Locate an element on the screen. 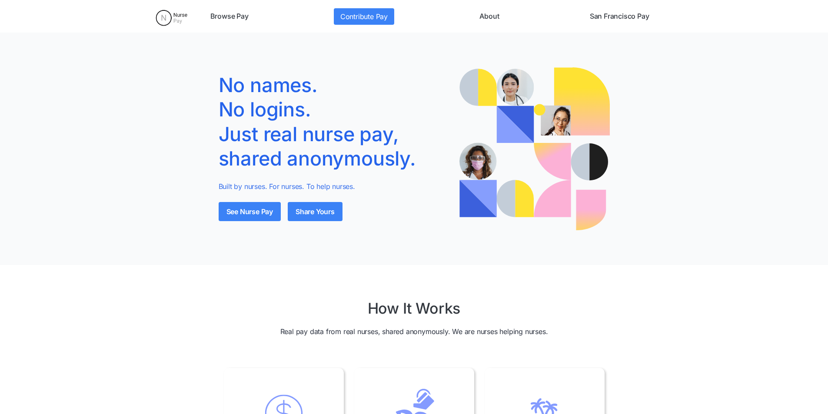  h1: No names. No logins. Just real nurse pay, shared anonymously. is located at coordinates (333, 122).